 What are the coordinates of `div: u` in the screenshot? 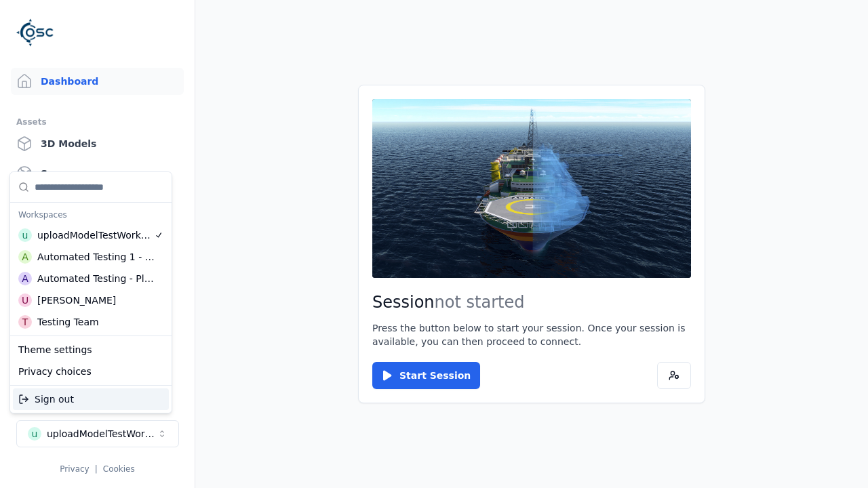 It's located at (25, 235).